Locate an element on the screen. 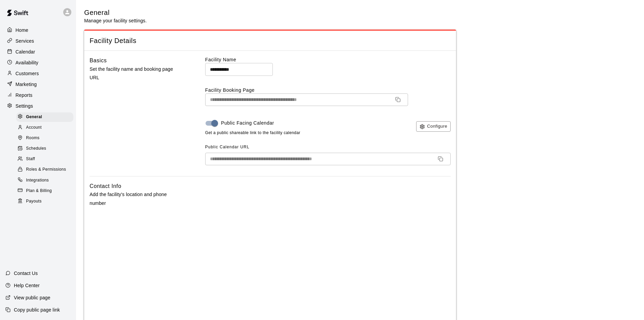 This screenshot has width=644, height=320. span: Facility Details is located at coordinates (270, 41).